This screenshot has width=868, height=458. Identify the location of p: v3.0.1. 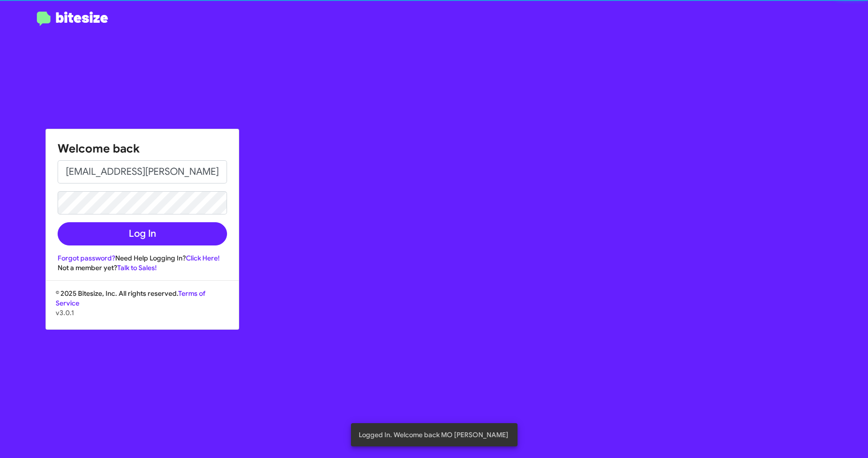
(143, 313).